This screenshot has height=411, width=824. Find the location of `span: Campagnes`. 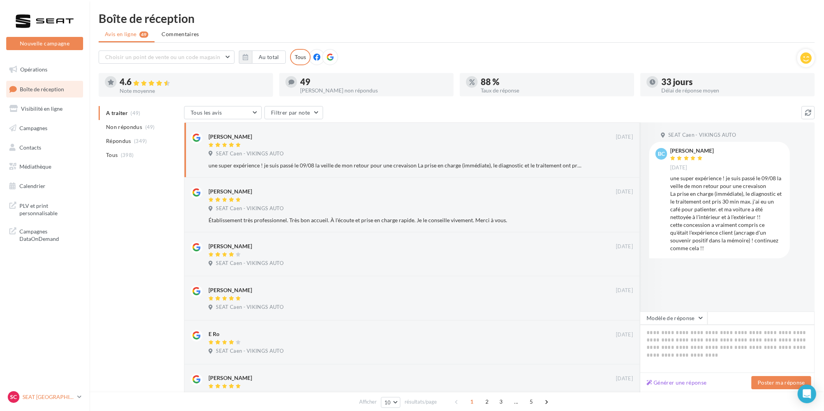

span: Campagnes is located at coordinates (33, 128).